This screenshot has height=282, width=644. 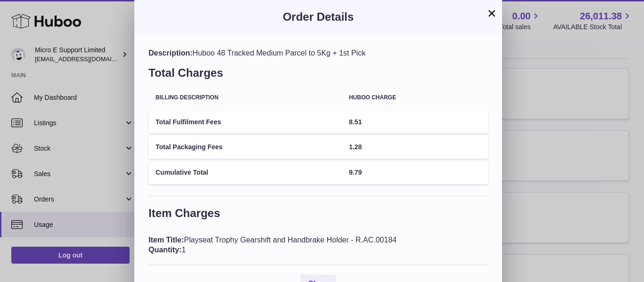 What do you see at coordinates (355, 173) in the screenshot?
I see `span: 9.79` at bounding box center [355, 173].